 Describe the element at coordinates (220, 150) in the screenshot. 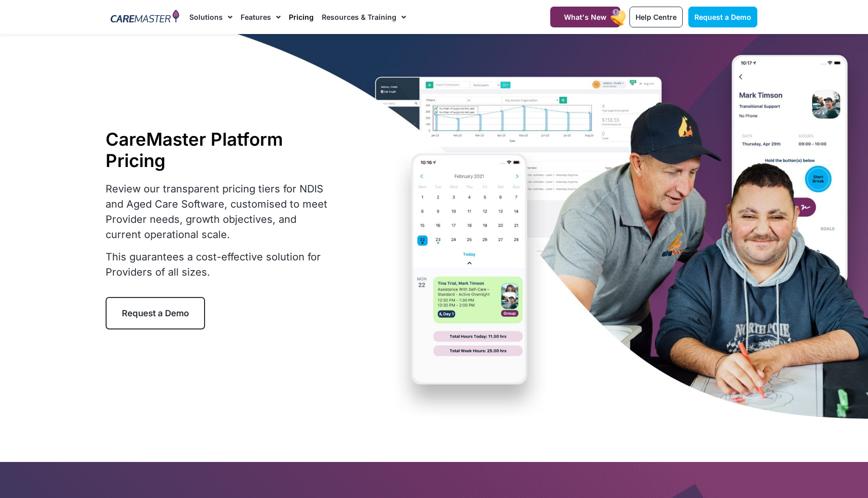

I see `h1: CareMaster Platform Pricing` at that location.